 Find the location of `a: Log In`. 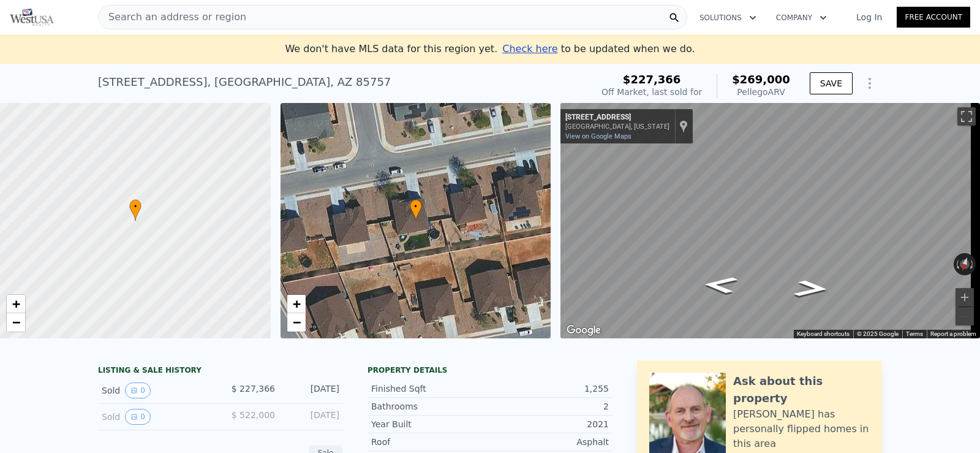

a: Log In is located at coordinates (869, 17).